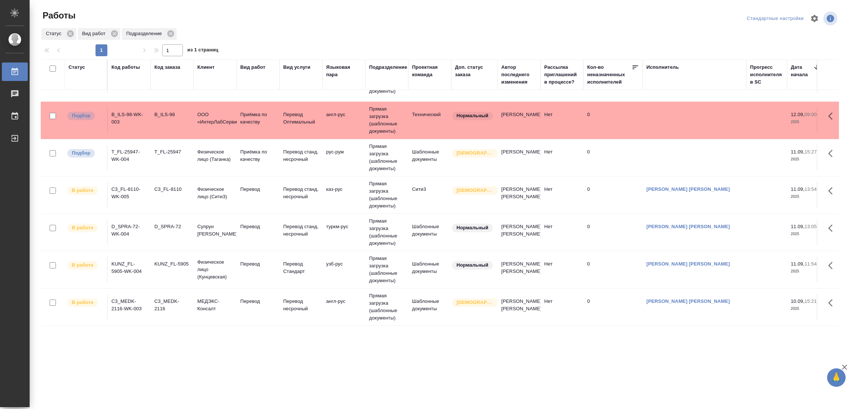 This screenshot has height=409, width=853. I want to click on div: Можно подбирать исполнителей, so click(85, 116).